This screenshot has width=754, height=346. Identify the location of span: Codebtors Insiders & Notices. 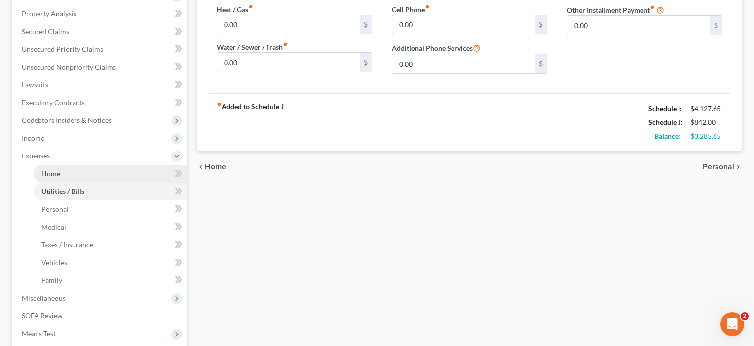
(67, 120).